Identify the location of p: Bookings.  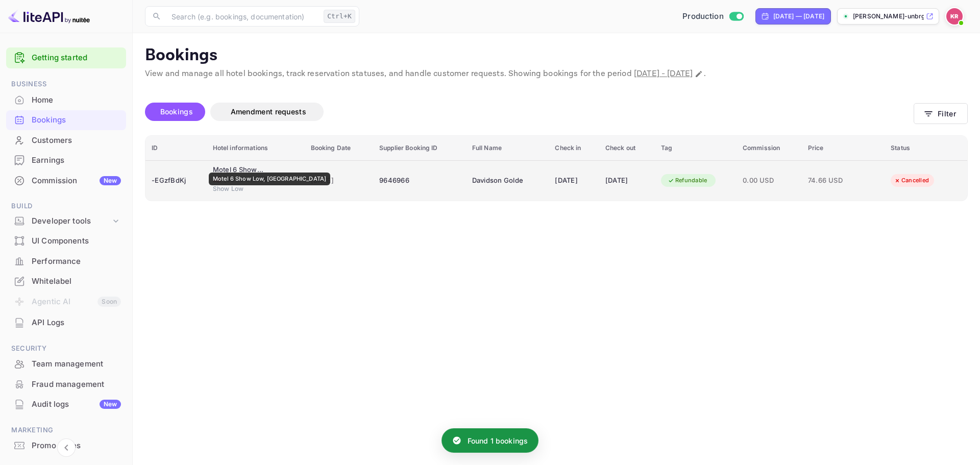
(556, 55).